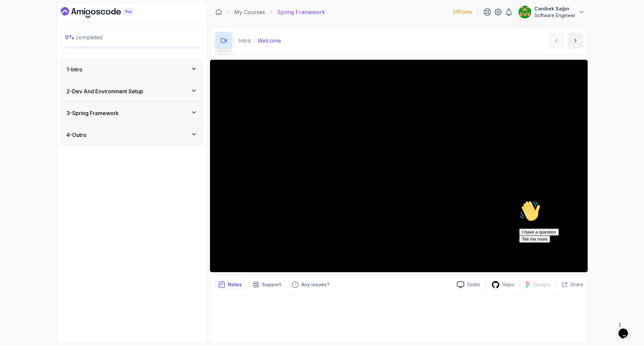 Image resolution: width=644 pixels, height=346 pixels. Describe the element at coordinates (132, 135) in the screenshot. I see `button: 4-Outro` at that location.